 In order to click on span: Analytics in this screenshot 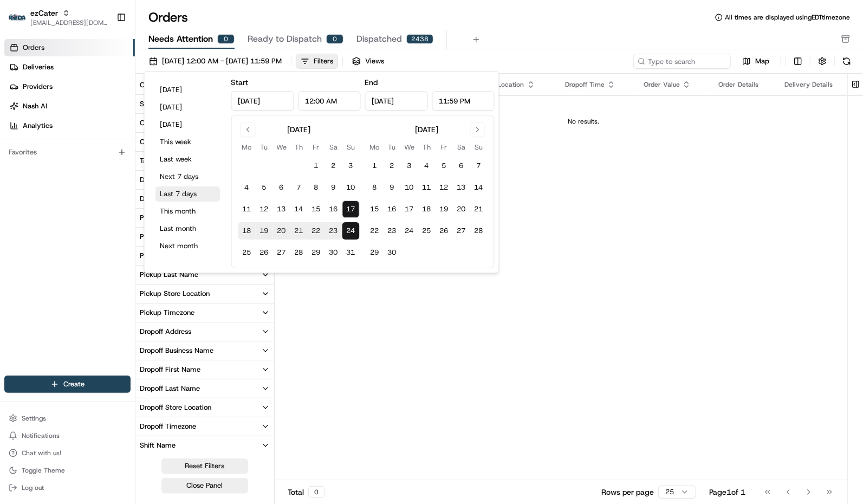, I will do `click(37, 126)`.